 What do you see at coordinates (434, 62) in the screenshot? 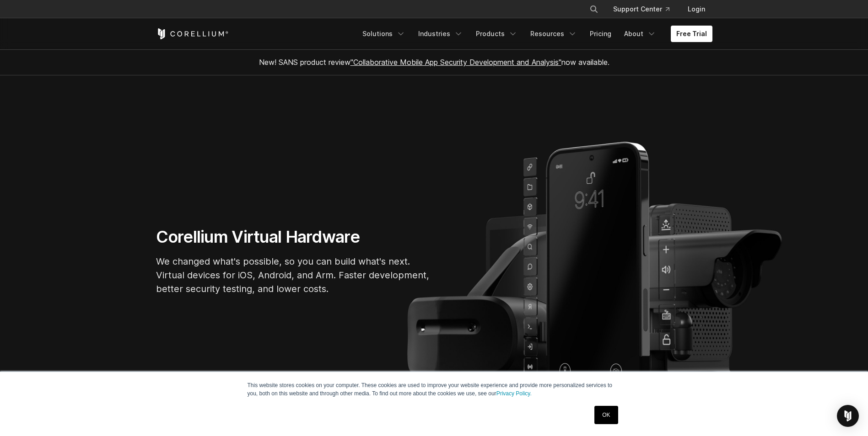
I see `span: New! SANS product review now available.` at bounding box center [434, 62].